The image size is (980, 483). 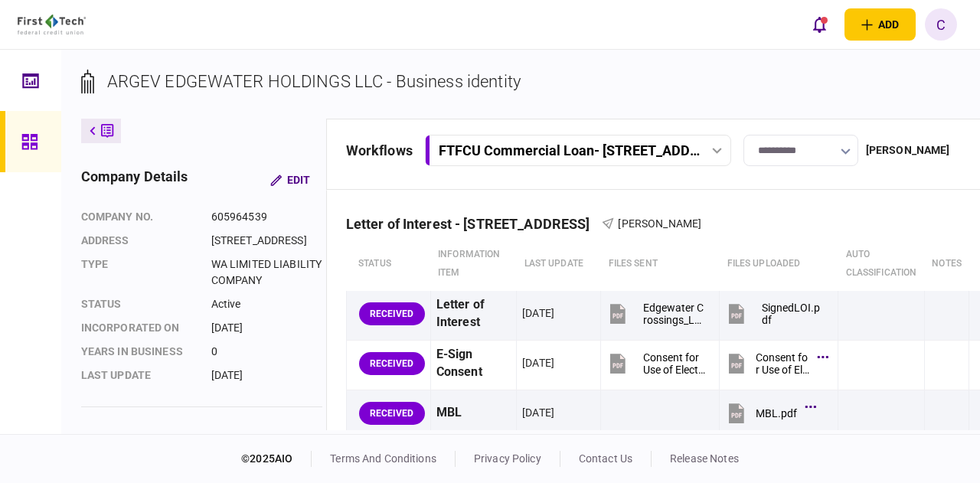 I want to click on div: Edgewater Crossings_LOI_09.12.25.pdf, so click(x=675, y=314).